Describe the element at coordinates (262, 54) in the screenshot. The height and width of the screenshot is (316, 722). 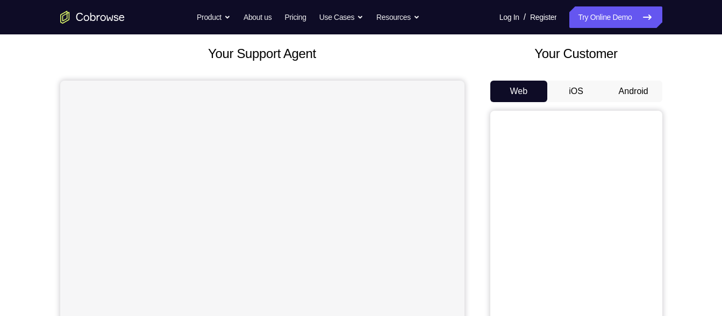
I see `h2: Your Support Agent` at that location.